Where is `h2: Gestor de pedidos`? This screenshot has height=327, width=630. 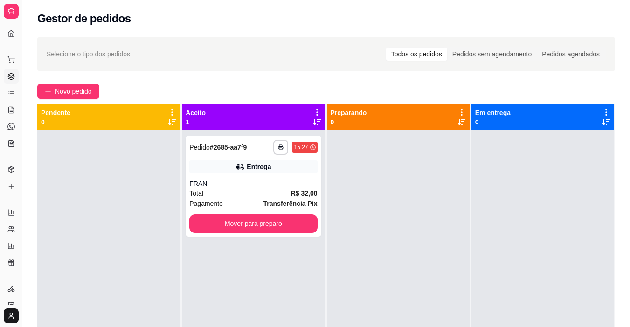
h2: Gestor de pedidos is located at coordinates (84, 19).